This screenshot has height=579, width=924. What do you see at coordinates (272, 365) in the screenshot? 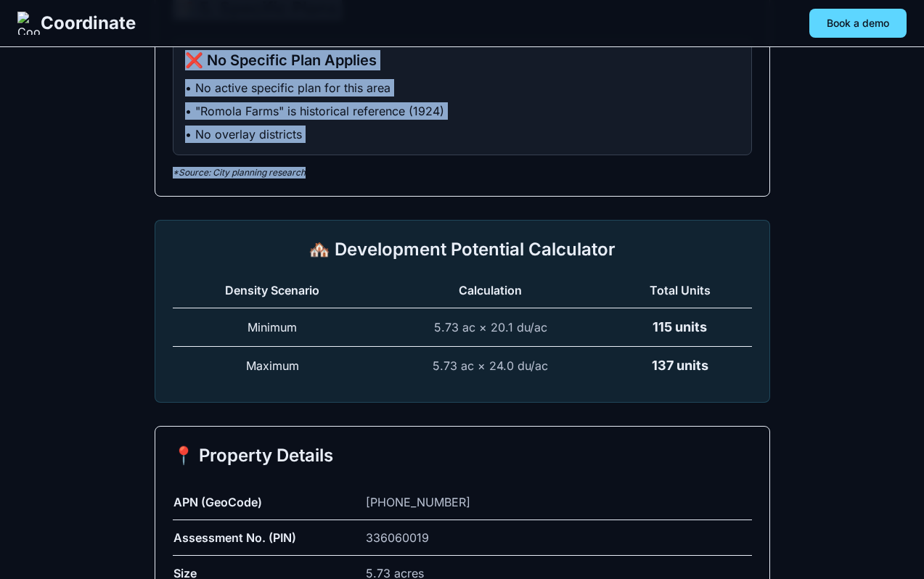
I see `td: Maximum` at bounding box center [272, 365].